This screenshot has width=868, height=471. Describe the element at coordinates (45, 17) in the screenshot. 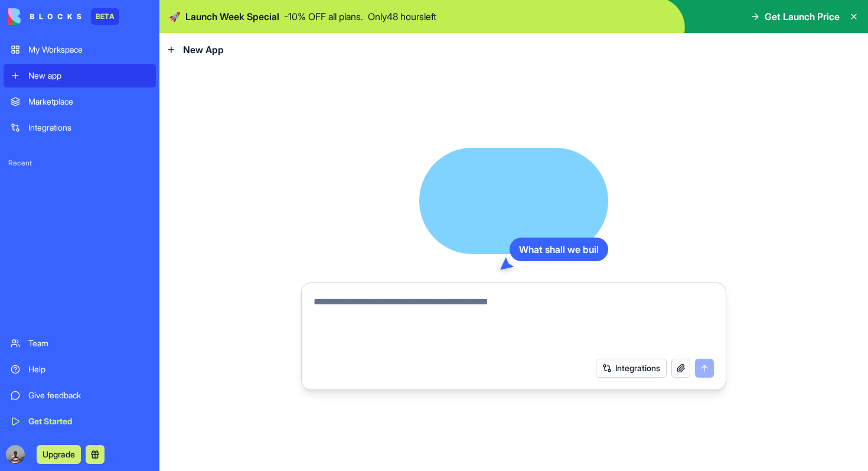

I see `img: logo` at that location.